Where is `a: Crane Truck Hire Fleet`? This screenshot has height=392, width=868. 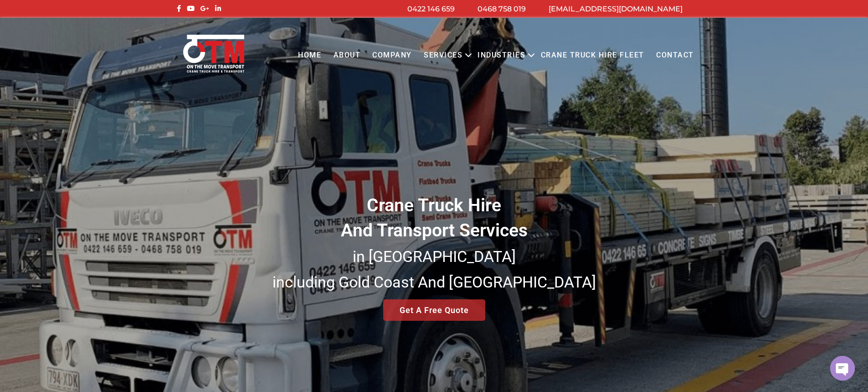 a: Crane Truck Hire Fleet is located at coordinates (592, 55).